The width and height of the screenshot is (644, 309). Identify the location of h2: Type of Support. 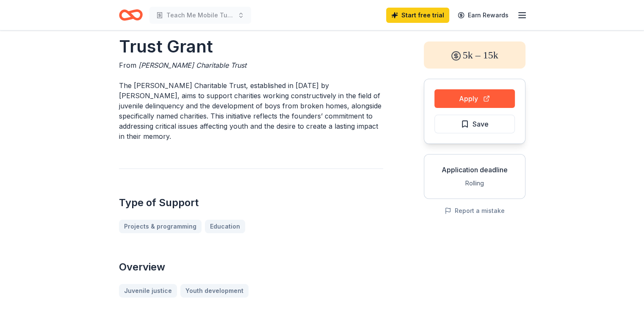
(251, 203).